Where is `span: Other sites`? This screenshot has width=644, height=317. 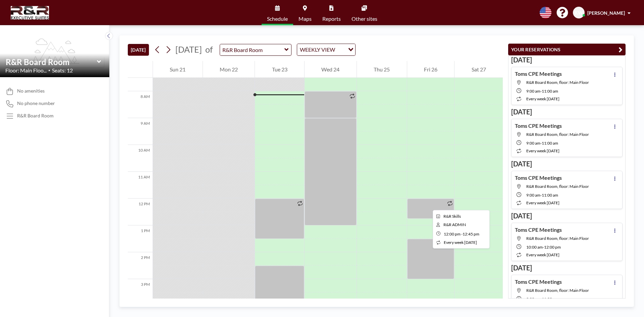 span: Other sites is located at coordinates (364, 19).